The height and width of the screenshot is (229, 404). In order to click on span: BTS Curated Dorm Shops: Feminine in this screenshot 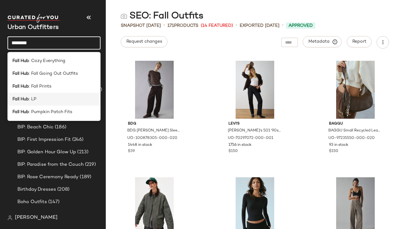, I will do `click(54, 214)`.